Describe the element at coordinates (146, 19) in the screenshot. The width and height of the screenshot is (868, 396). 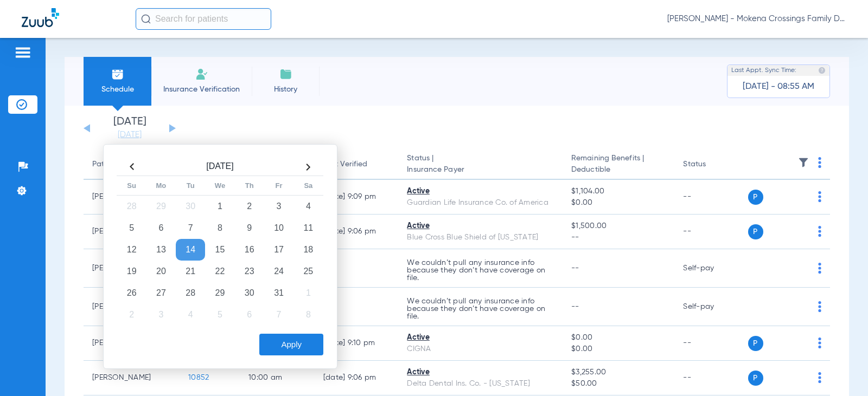
I see `img: Search Icon` at that location.